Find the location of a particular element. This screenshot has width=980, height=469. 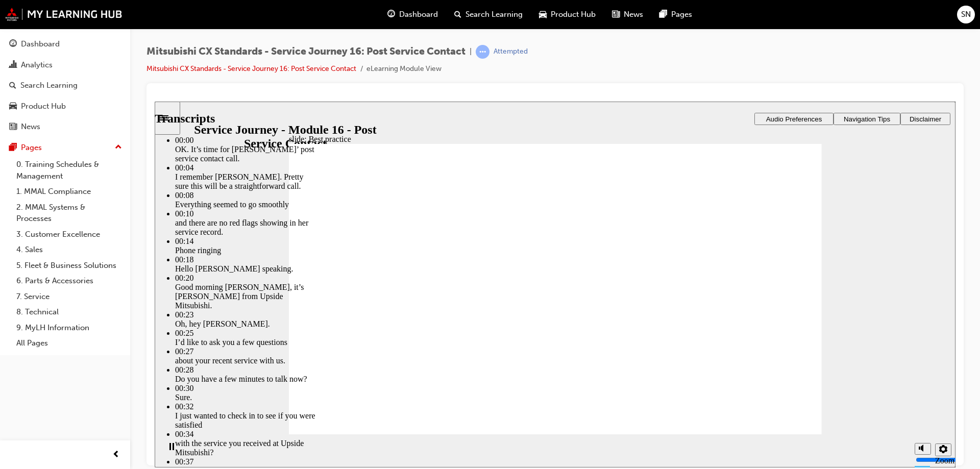

button: SN is located at coordinates (965, 15).